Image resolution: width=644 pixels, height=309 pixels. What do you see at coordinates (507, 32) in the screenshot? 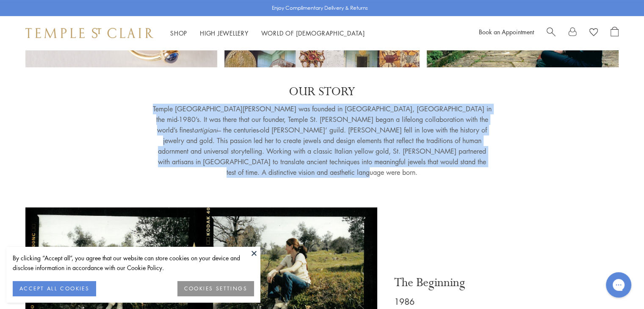
I see `a: Book an Appointment` at bounding box center [507, 32].